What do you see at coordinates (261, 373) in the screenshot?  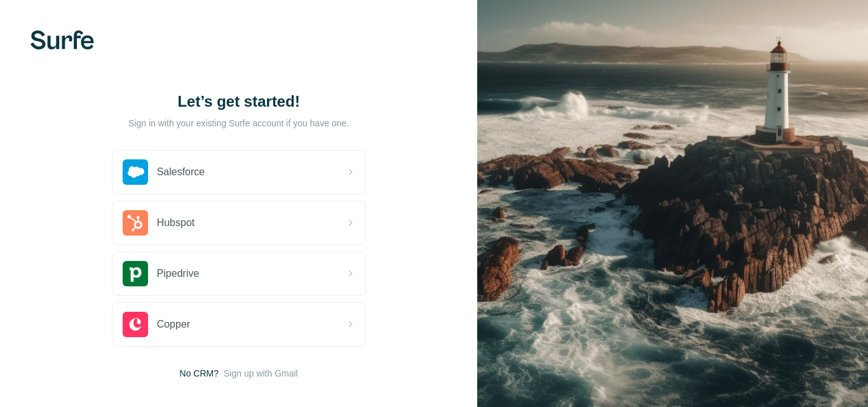 I see `span: Sign up with Gmail` at bounding box center [261, 373].